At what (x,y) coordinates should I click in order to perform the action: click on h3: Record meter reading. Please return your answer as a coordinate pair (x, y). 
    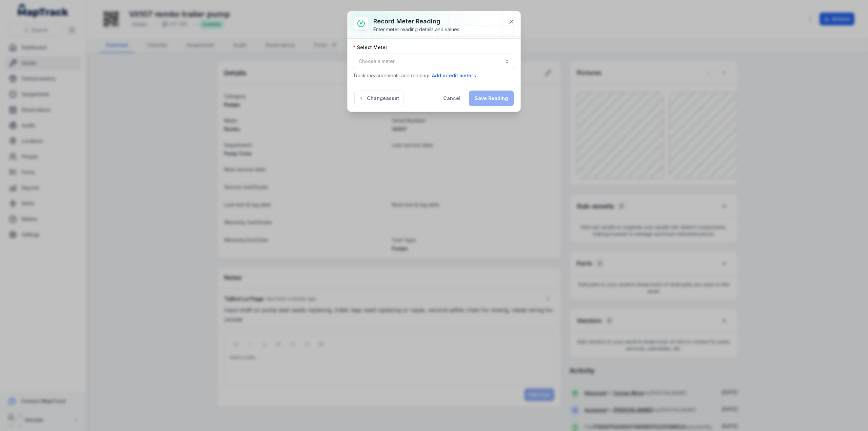
    Looking at the image, I should click on (417, 21).